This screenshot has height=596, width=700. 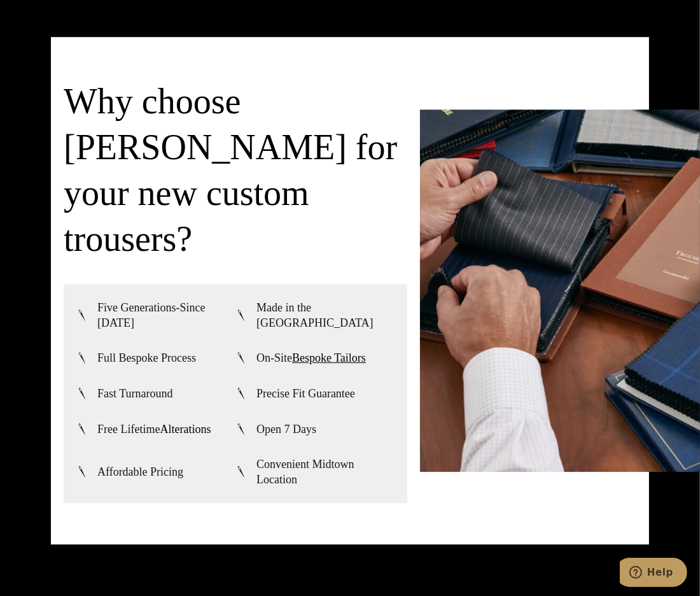 I want to click on span: Affordable Pricing, so click(x=140, y=472).